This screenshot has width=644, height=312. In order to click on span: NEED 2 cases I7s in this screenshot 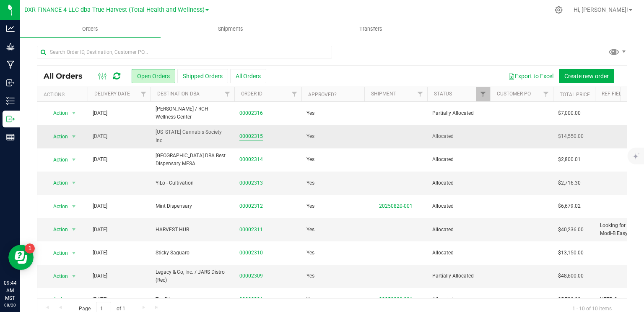, I will do `click(620, 299)`.